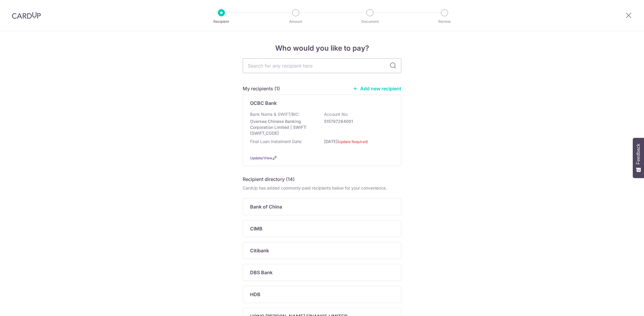 The width and height of the screenshot is (644, 316). I want to click on div: CardUp has added commonly-paid recipients below for your convenience., so click(322, 188).